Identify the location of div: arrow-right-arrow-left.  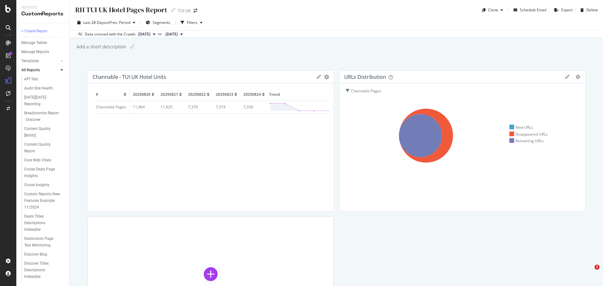
(195, 11).